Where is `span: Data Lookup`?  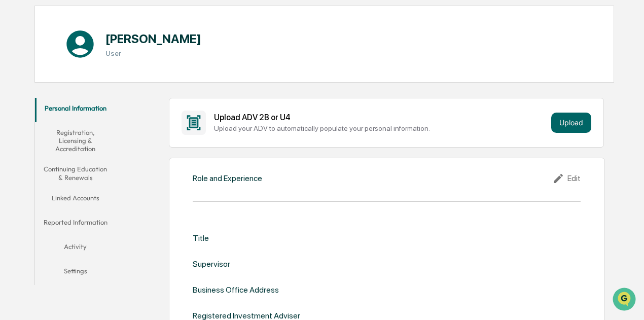 span: Data Lookup is located at coordinates (42, 151).